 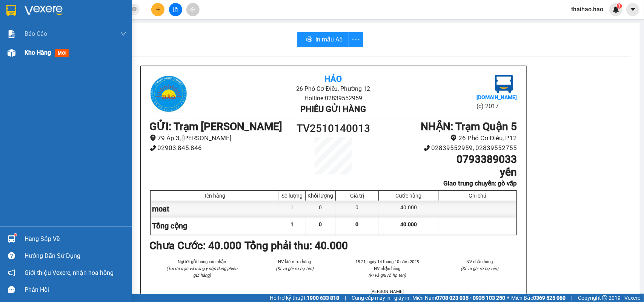 I want to click on span: Hỗ trợ kỹ thuật:, so click(x=305, y=298).